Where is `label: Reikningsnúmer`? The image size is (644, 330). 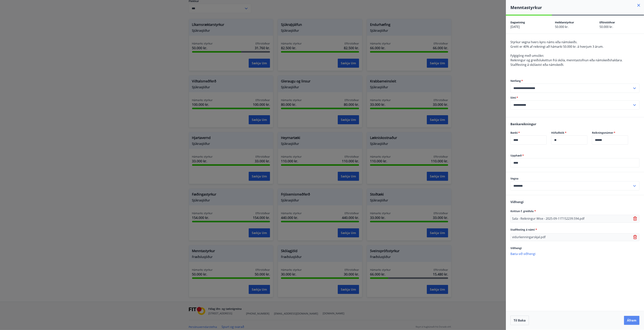 label: Reikningsnúmer is located at coordinates (610, 133).